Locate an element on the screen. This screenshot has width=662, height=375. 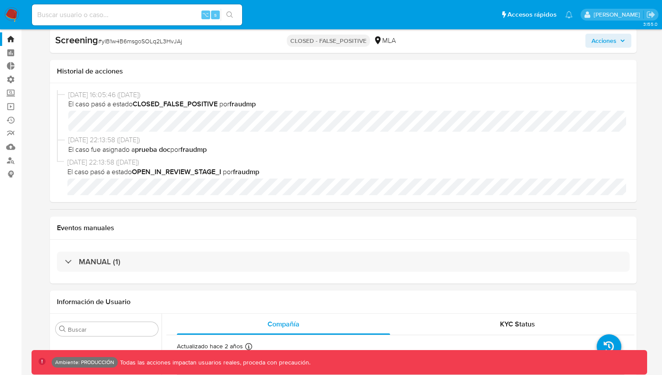
button: Inversiones is located at coordinates (107, 359).